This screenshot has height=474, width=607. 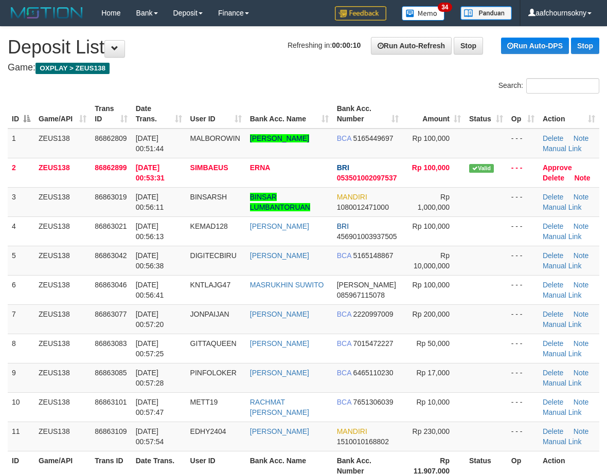 What do you see at coordinates (213, 344) in the screenshot?
I see `span: GITTAQUEEN` at bounding box center [213, 344].